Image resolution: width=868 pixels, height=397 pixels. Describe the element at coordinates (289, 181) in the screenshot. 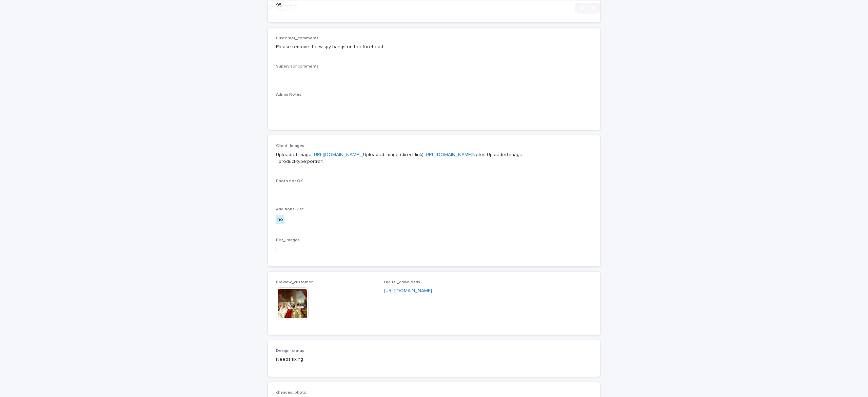

I see `span: Photo not OK` at that location.